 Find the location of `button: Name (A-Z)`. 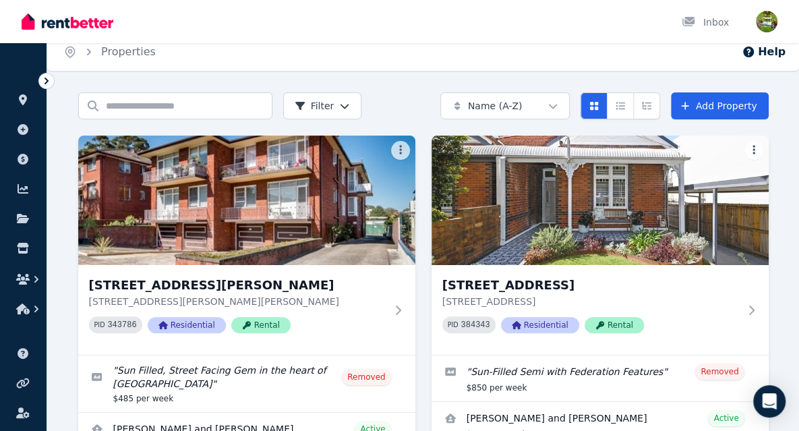

button: Name (A-Z) is located at coordinates (505, 106).